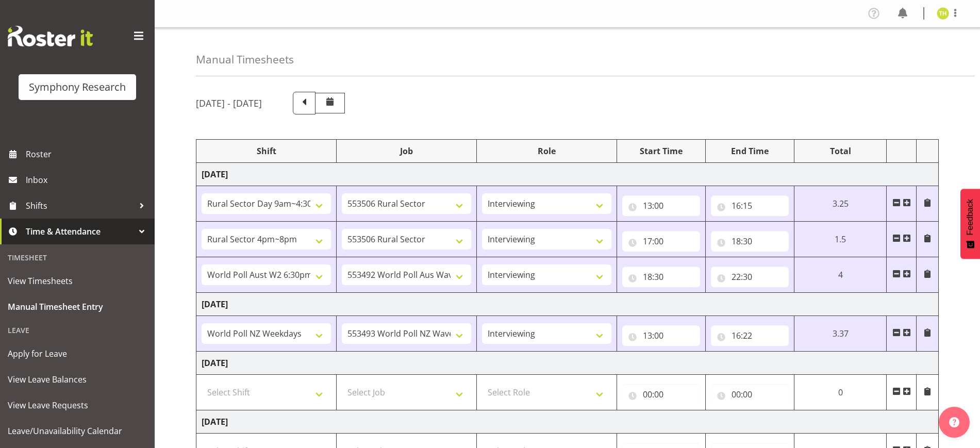  Describe the element at coordinates (78, 87) in the screenshot. I see `div: Symphony Research` at that location.